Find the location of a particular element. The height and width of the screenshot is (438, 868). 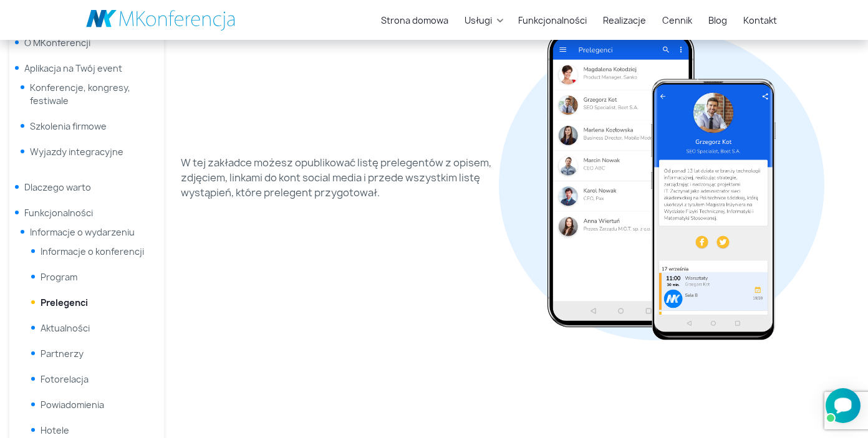

a: Informacje o wydarzeniu is located at coordinates (82, 232).